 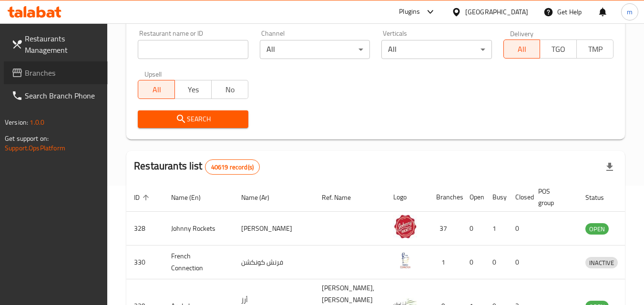 What do you see at coordinates (197, 167) in the screenshot?
I see `h2: Restaurants list` at bounding box center [197, 167].